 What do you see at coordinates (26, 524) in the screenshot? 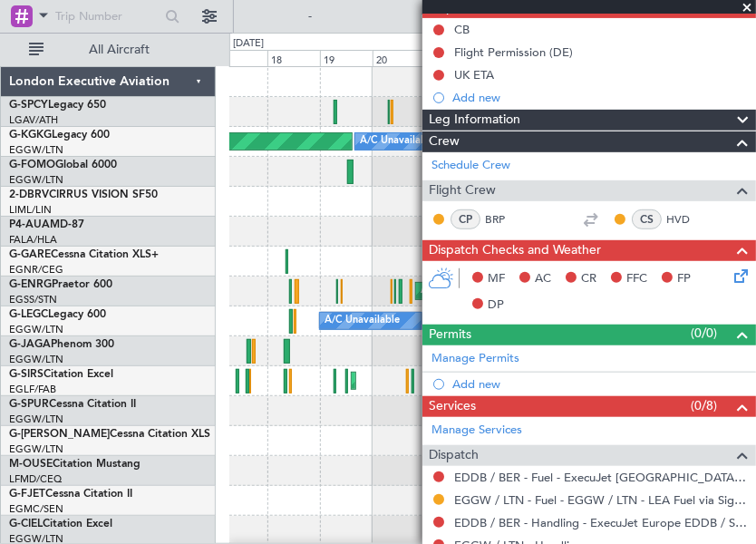
I see `span: G-CIEL` at bounding box center [26, 524].